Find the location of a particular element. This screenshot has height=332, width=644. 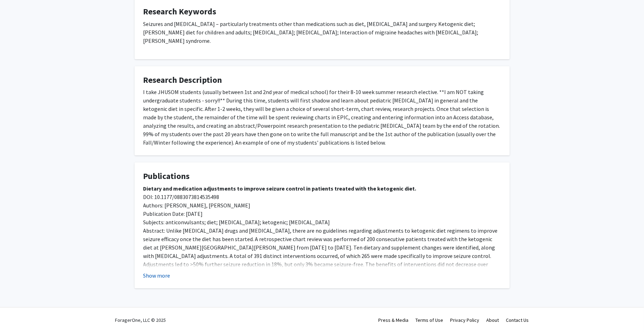

a: Terms of Use is located at coordinates (429, 320).